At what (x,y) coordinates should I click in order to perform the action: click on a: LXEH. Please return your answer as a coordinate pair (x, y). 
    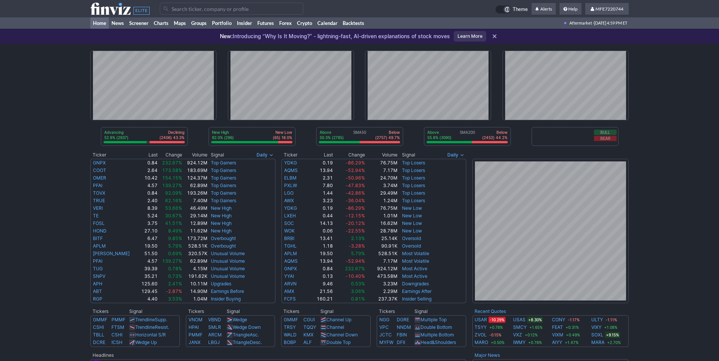
    Looking at the image, I should click on (290, 215).